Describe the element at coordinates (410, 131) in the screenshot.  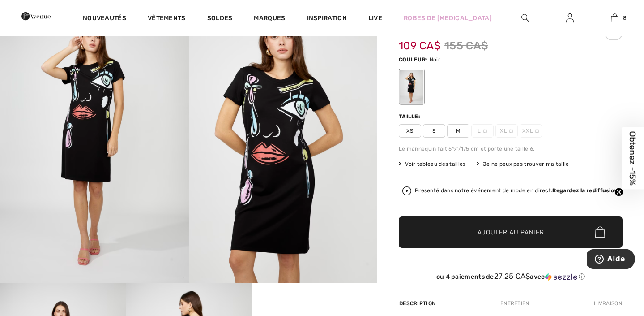
I see `span: XS` at that location.